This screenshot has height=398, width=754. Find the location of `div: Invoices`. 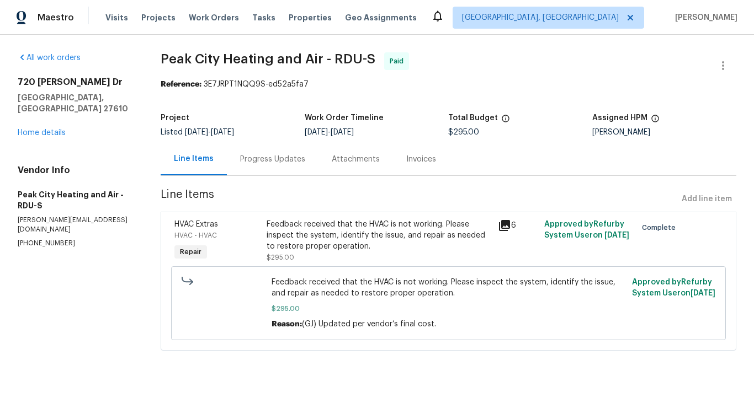

div: Invoices is located at coordinates (421, 159).